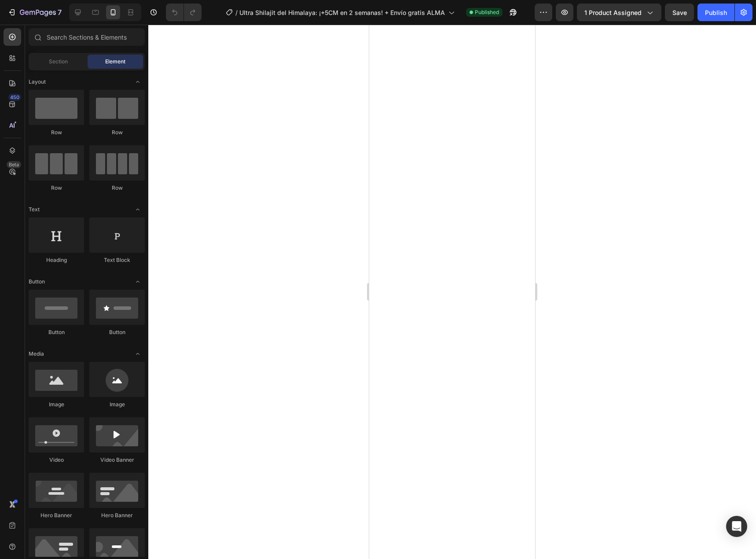  What do you see at coordinates (342, 12) in the screenshot?
I see `span: Ultra Shilajit del Himalaya: ¡+5CM en 2 semanas! + Envío gratis ALMA` at bounding box center [342, 12].